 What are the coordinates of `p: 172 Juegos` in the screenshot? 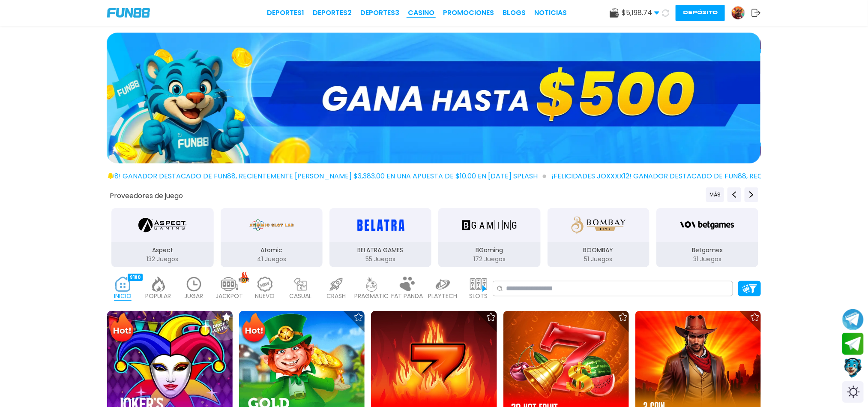 It's located at (489, 259).